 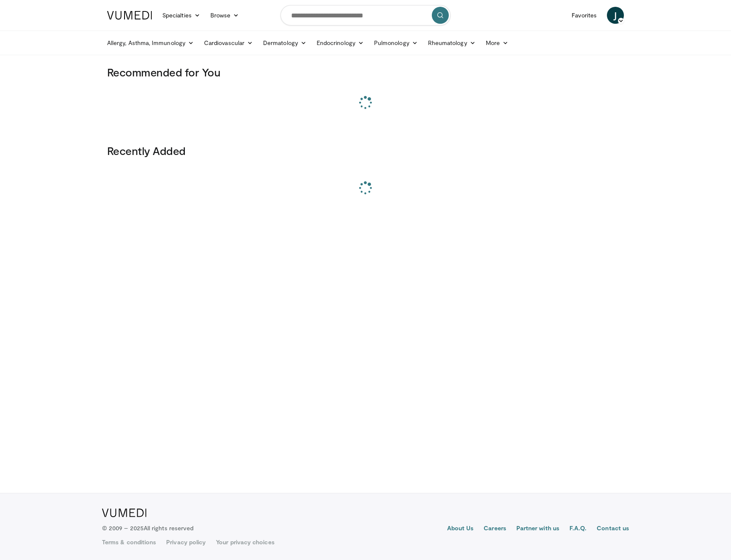 What do you see at coordinates (169, 528) in the screenshot?
I see `span: All rights reserved` at bounding box center [169, 528].